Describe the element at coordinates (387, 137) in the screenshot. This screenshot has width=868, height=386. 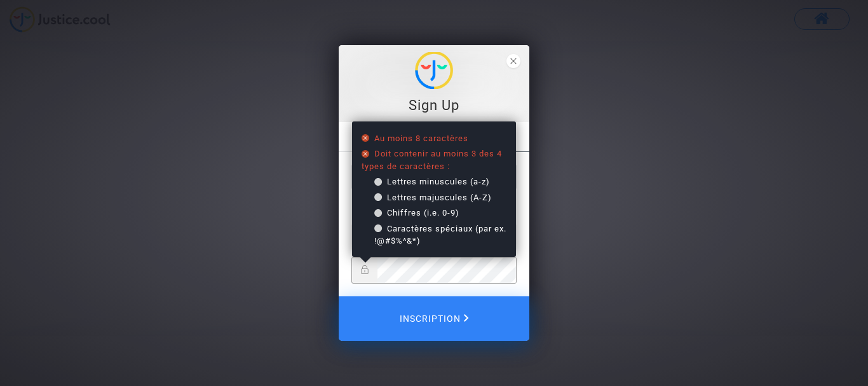
I see `a: Connexion` at that location.